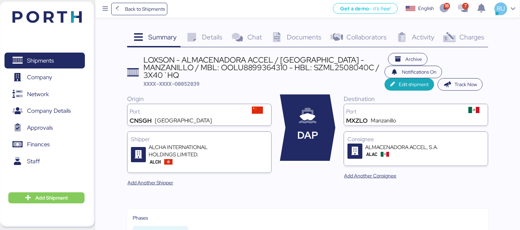  Describe the element at coordinates (52, 198) in the screenshot. I see `span: Add Shipment` at that location.